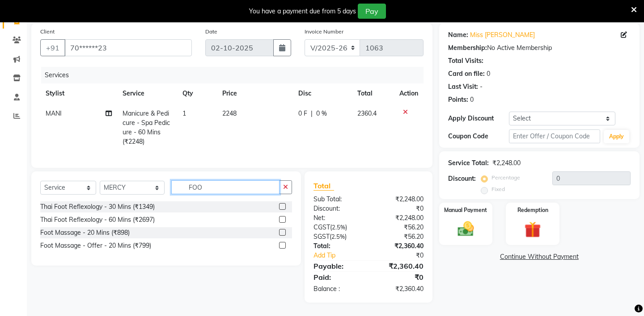 The width and height of the screenshot is (644, 316). What do you see at coordinates (554, 136) in the screenshot?
I see `input: Enter Offer / Coupon Code` at bounding box center [554, 136].